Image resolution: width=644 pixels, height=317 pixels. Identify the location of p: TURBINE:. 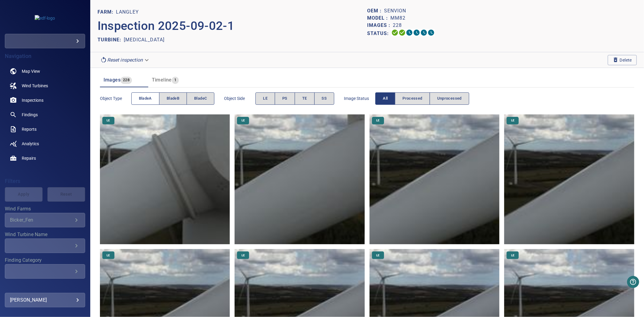
(110, 40).